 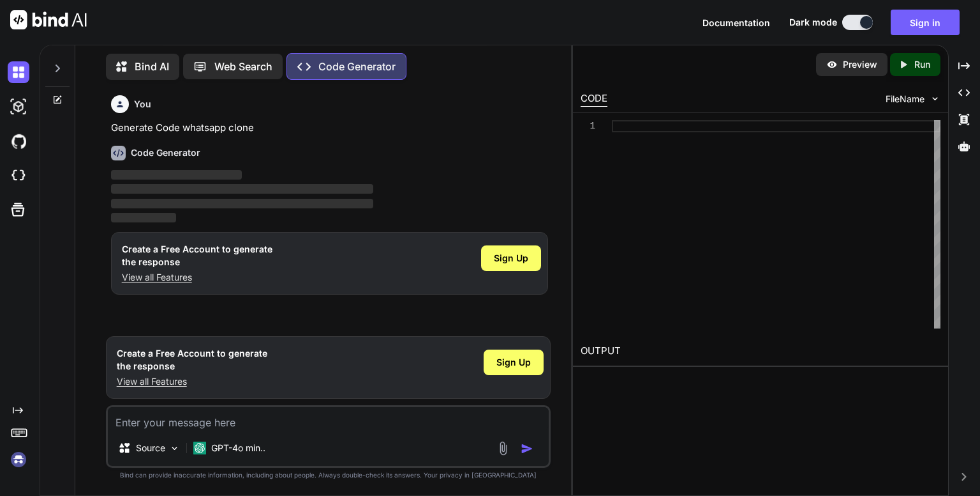 What do you see at coordinates (737, 22) in the screenshot?
I see `button: Documentation` at bounding box center [737, 22].